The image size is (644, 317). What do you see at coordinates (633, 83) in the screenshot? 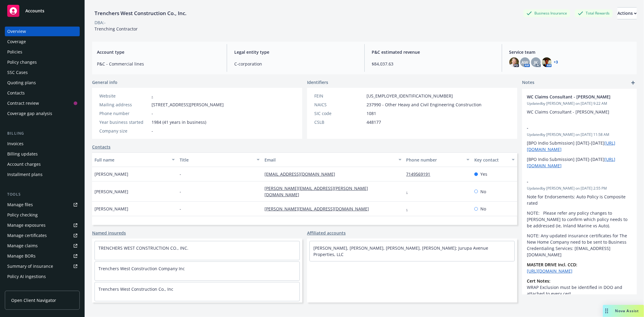
I see `a: add` at bounding box center [633, 83].